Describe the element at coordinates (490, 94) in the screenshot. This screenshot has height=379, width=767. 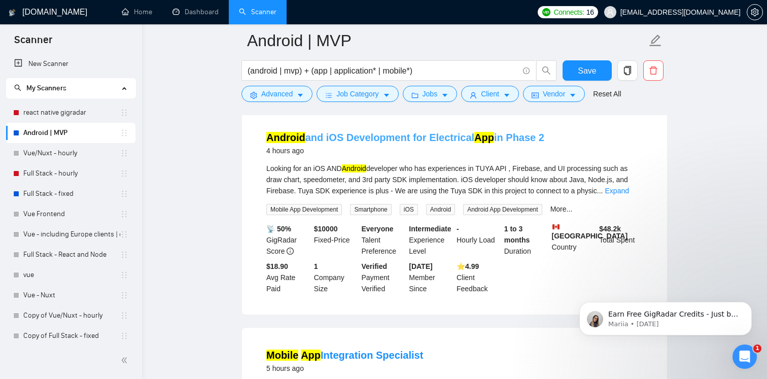
I see `button: userClientcaret-down` at that location.